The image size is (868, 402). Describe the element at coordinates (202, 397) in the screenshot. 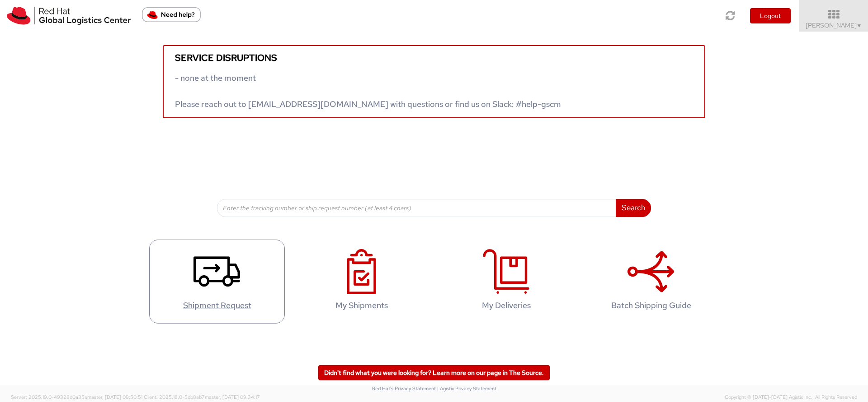

I see `span: Client: 2025.18.0-5db8ab7` at that location.